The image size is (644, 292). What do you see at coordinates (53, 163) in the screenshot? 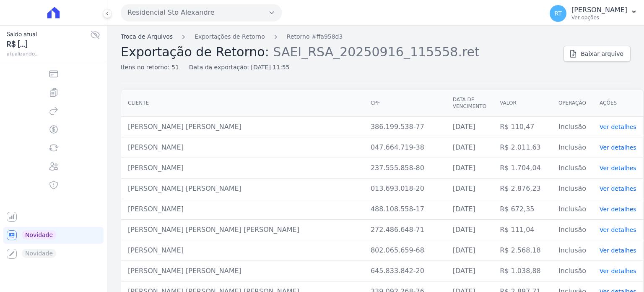
I see `nav: Sidebar` at bounding box center [53, 163].